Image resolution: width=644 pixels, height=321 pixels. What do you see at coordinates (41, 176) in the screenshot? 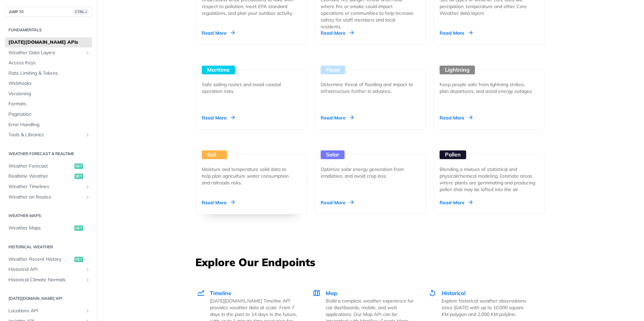
I see `span: Realtime Weather` at bounding box center [41, 176].